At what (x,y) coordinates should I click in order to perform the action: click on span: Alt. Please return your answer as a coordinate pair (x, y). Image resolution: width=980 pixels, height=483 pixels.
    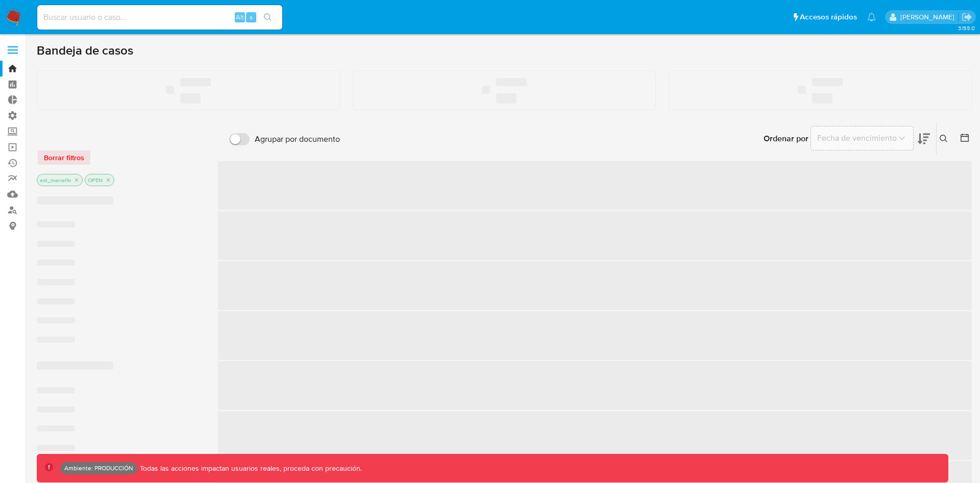
    Looking at the image, I should click on (240, 17).